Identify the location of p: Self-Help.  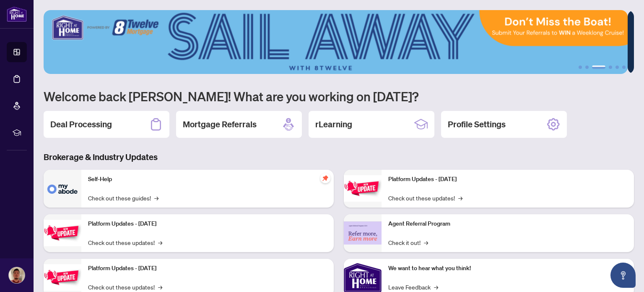
(207, 179).